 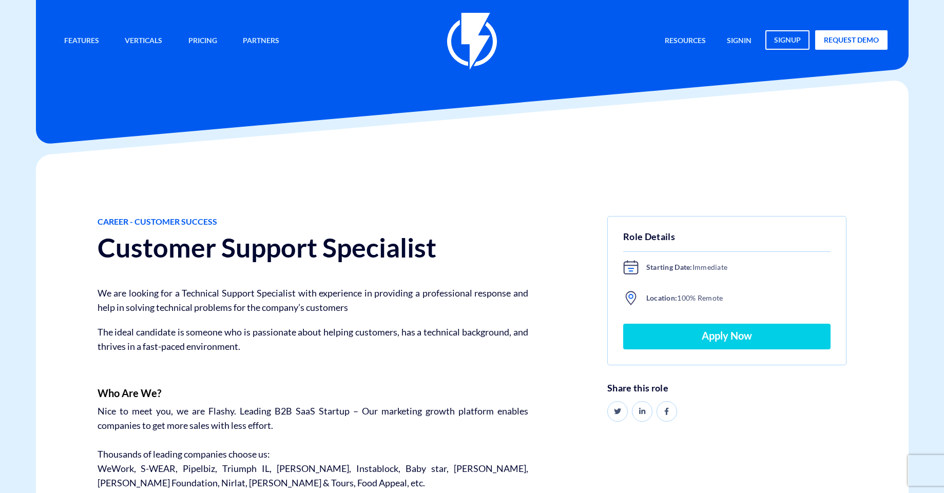 I want to click on p: Nice to meet you, we are Flashy. Leading B2B SaaS Startup – Our marketing growth platform enables..., so click(x=313, y=418).